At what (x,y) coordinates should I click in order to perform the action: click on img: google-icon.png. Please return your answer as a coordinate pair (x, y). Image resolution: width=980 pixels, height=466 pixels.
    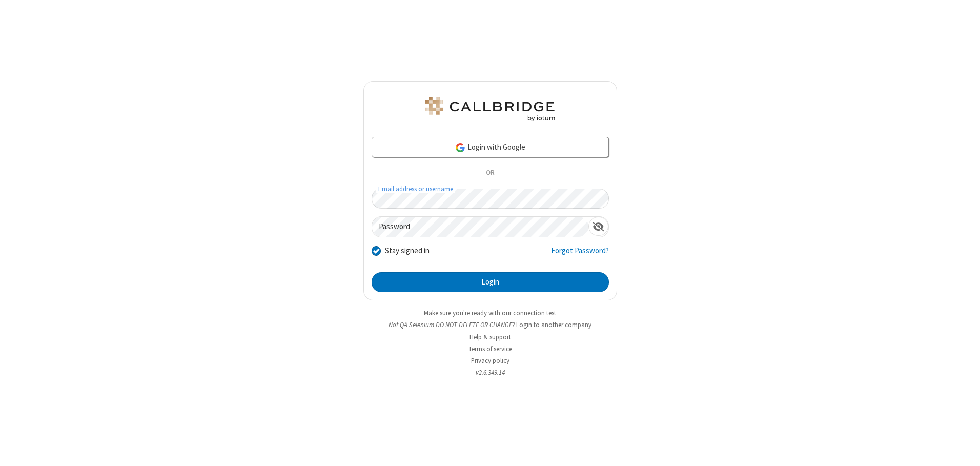
    Looking at the image, I should click on (460, 147).